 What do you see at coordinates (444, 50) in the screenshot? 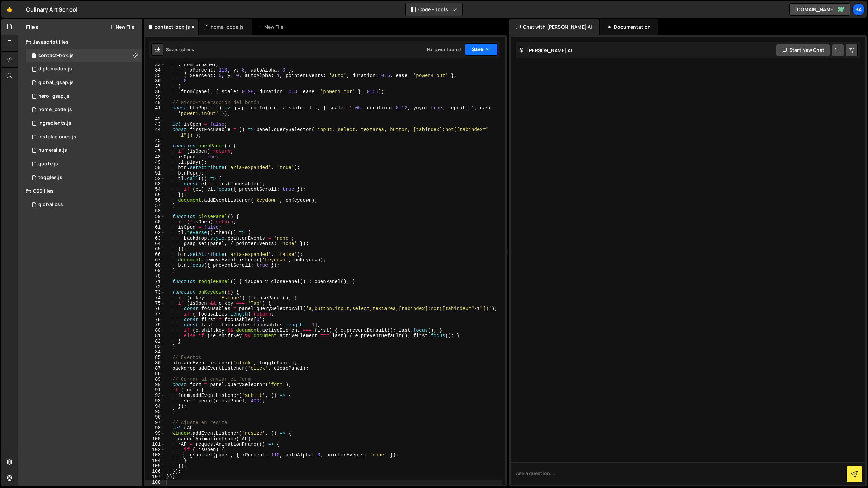
I see `div: Not saved to prod` at bounding box center [444, 50].